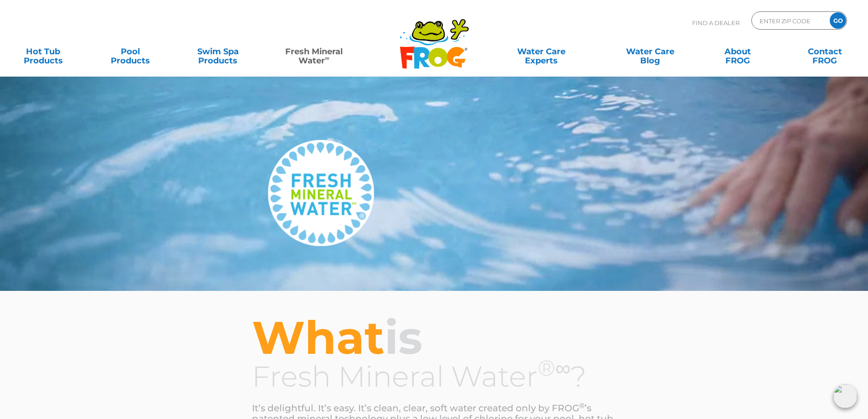 The height and width of the screenshot is (419, 868). Describe the element at coordinates (790, 20) in the screenshot. I see `input: Zip Code Form` at that location.